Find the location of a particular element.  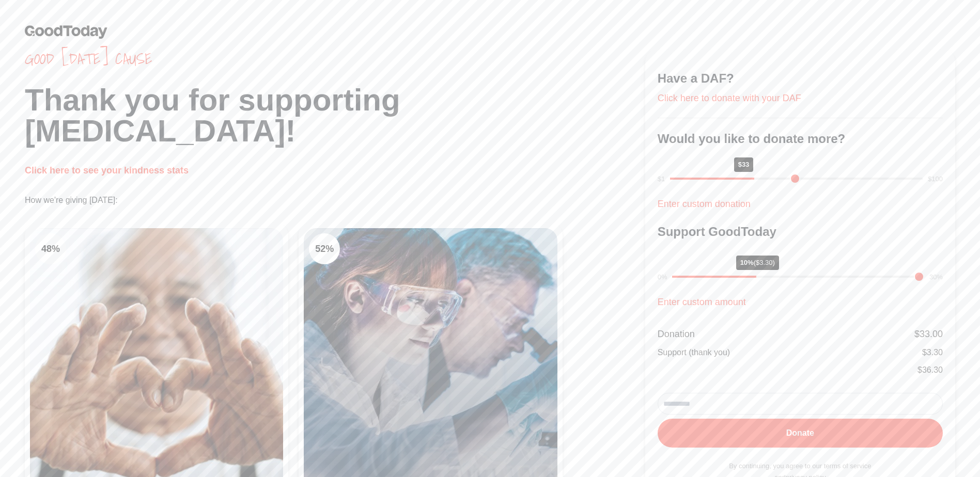

div: 52 % is located at coordinates (324, 248).